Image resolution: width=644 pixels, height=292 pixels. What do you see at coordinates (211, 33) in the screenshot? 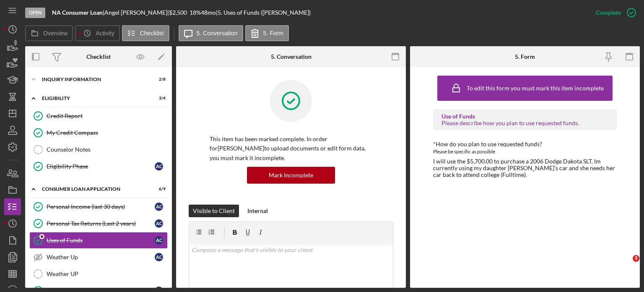
I see `button: 5. Conversation` at bounding box center [211, 33].